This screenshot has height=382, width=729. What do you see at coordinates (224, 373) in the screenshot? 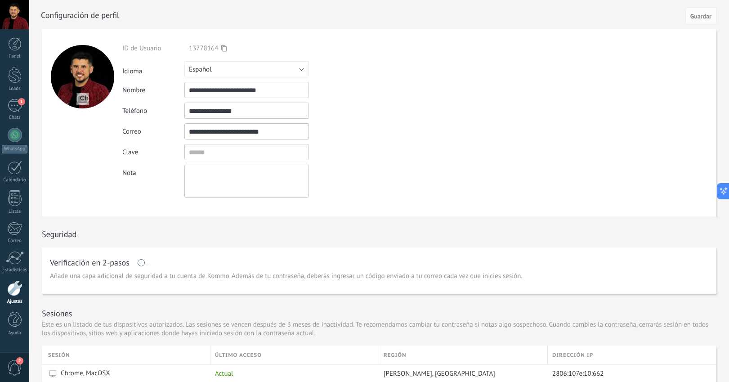
I see `span: Actual` at bounding box center [224, 373].